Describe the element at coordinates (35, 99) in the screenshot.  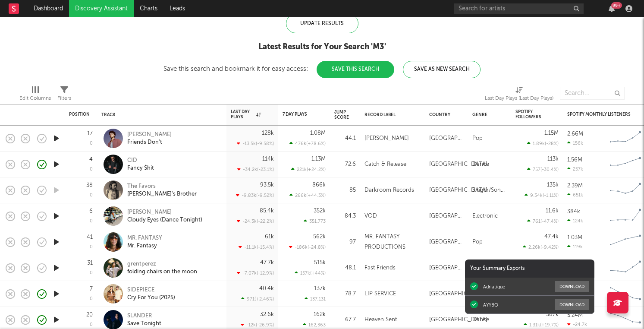
I see `div: Edit Columns` at that location.